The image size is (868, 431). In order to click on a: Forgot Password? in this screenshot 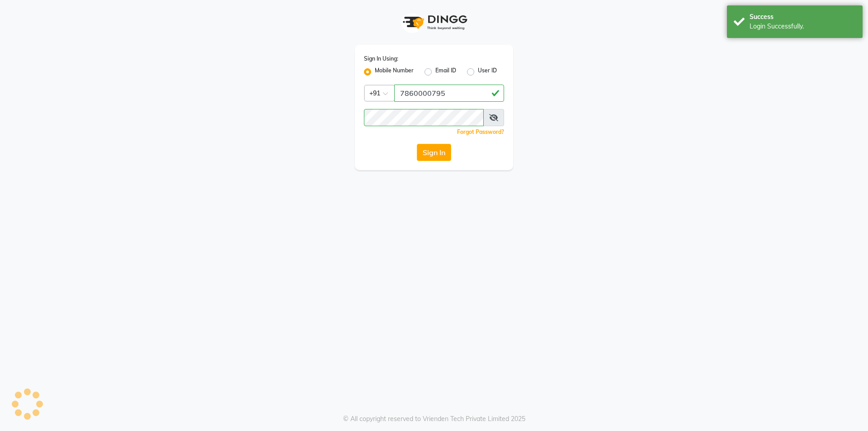, I will do `click(481, 131)`.